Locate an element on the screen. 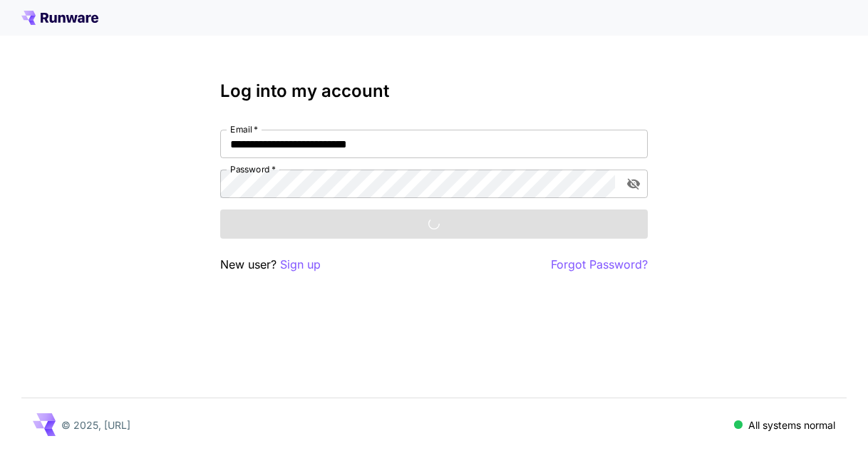 Image resolution: width=868 pixels, height=451 pixels. p: Forgot Password? is located at coordinates (599, 264).